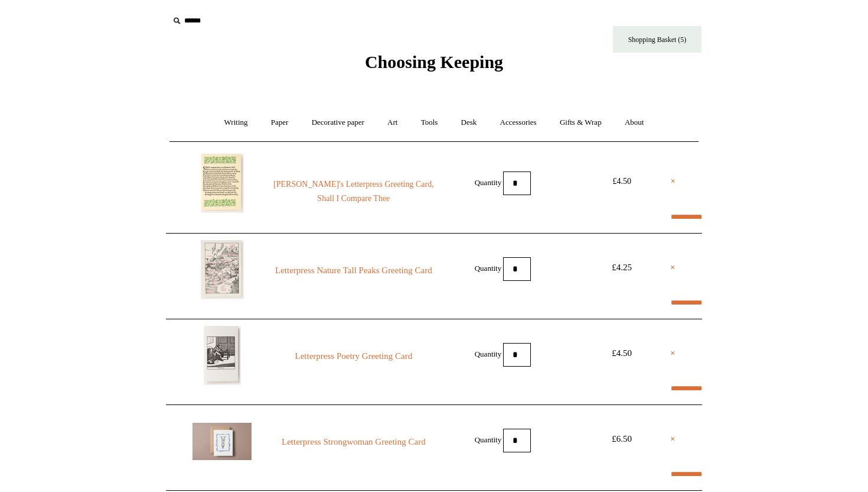 The height and width of the screenshot is (492, 868). Describe the element at coordinates (337, 123) in the screenshot. I see `a: Decorative paper` at that location.